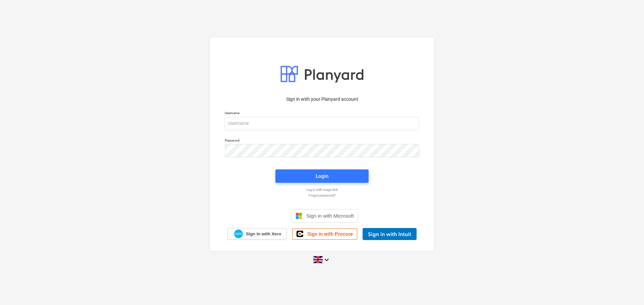 Image resolution: width=644 pixels, height=305 pixels. Describe the element at coordinates (322, 176) in the screenshot. I see `button: Login` at that location.